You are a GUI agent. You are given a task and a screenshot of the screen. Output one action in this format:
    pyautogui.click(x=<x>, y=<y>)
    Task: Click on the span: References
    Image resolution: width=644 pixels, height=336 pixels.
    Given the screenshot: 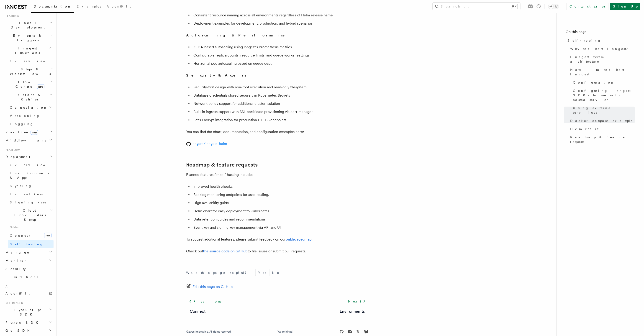 What is the action you would take?
    pyautogui.click(x=13, y=303)
    